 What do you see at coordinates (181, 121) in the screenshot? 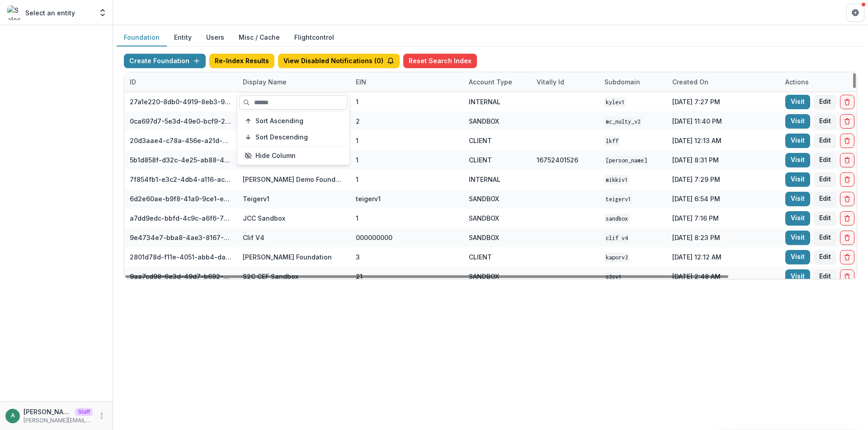
I see `div: 0ca697d7-5e3d-49e0-bcf9-217f69e92d71` at bounding box center [181, 121].